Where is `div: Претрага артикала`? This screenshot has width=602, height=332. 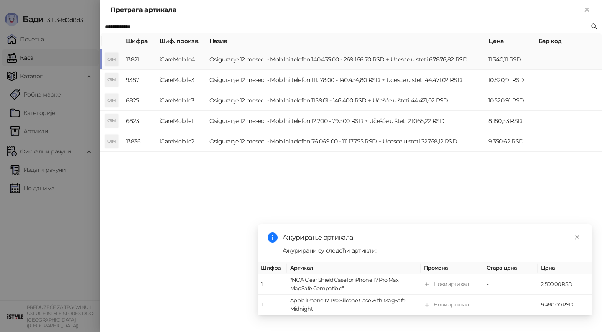 div: Претрага артикала is located at coordinates (346, 10).